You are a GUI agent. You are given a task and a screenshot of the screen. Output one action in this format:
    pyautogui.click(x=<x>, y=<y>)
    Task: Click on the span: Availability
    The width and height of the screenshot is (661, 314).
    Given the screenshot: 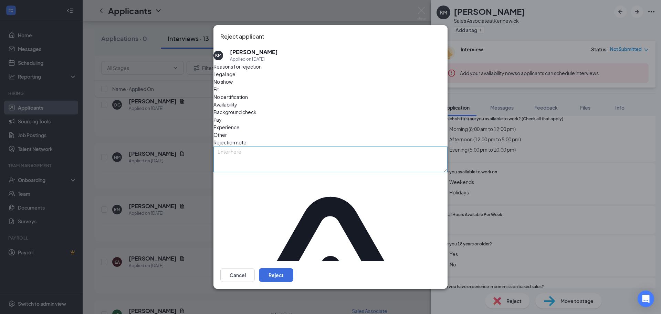 What is the action you would take?
    pyautogui.click(x=225, y=104)
    